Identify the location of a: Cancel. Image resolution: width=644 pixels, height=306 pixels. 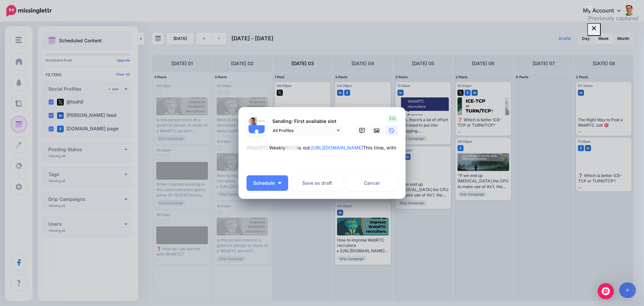
(372, 183).